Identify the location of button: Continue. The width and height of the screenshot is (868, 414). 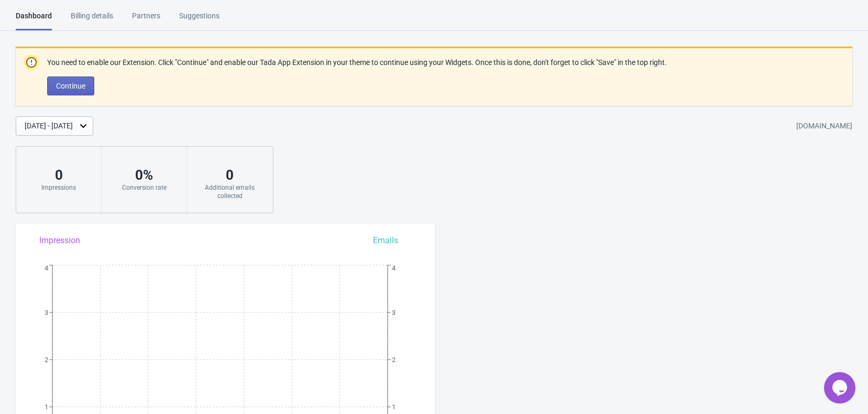
(71, 86).